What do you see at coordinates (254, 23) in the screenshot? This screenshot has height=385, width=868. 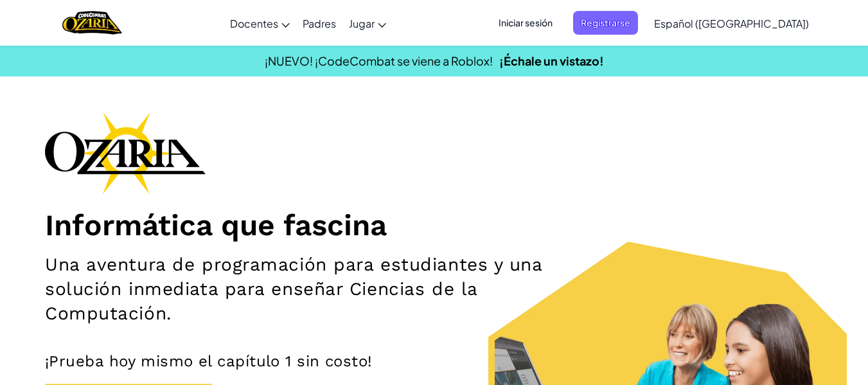 I see `span: Docentes` at bounding box center [254, 23].